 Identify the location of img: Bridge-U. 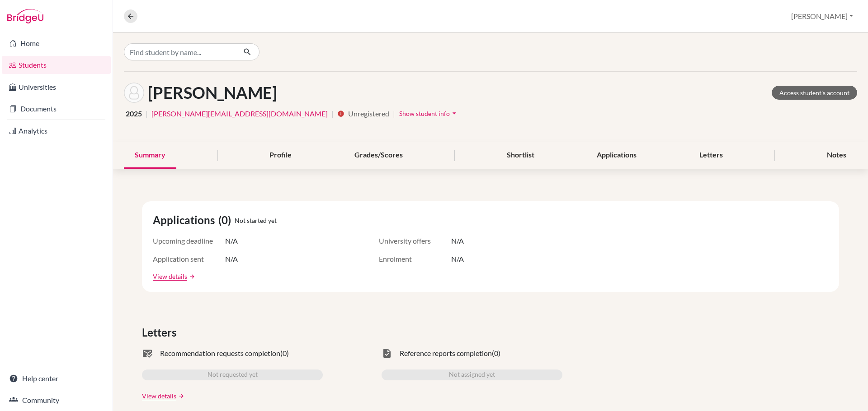
(25, 16).